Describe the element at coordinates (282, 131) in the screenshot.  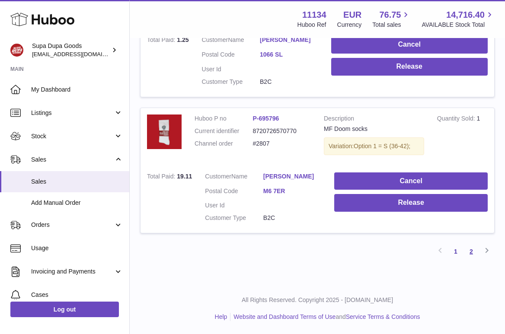
I see `dd: 8720726570770` at that location.